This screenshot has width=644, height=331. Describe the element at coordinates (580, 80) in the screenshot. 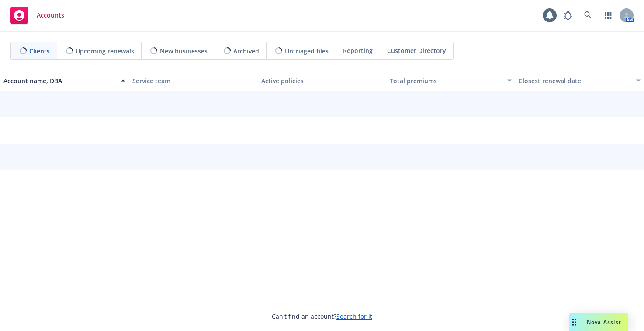

I see `button: Closest renewal date` at that location.